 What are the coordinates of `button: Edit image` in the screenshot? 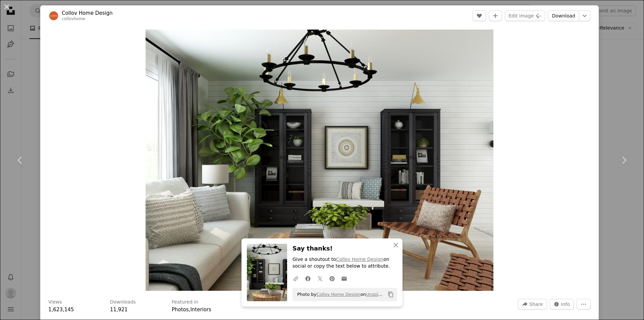 It's located at (525, 16).